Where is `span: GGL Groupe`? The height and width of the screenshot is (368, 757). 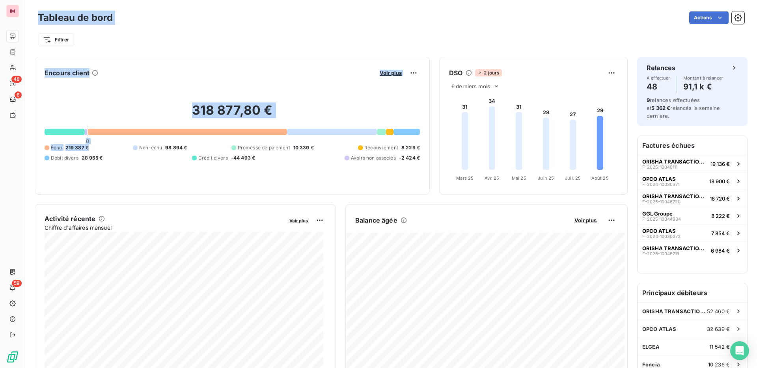
span: GGL Groupe is located at coordinates (657, 214).